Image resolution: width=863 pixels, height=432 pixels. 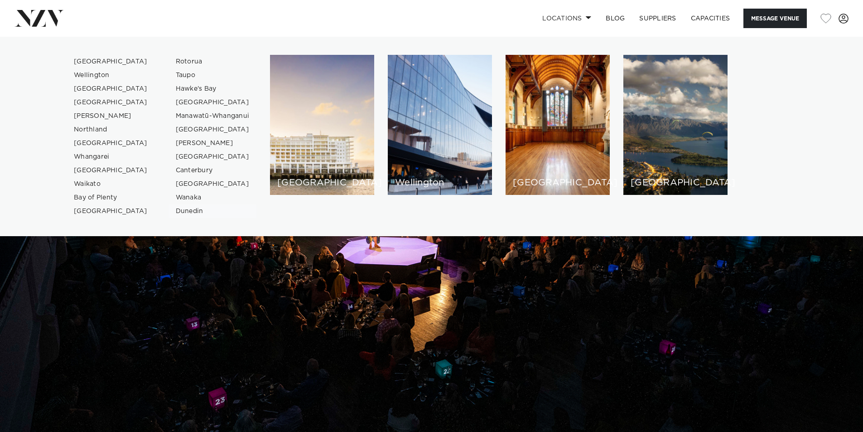 I want to click on a: Bay of Plenty, so click(x=110, y=197).